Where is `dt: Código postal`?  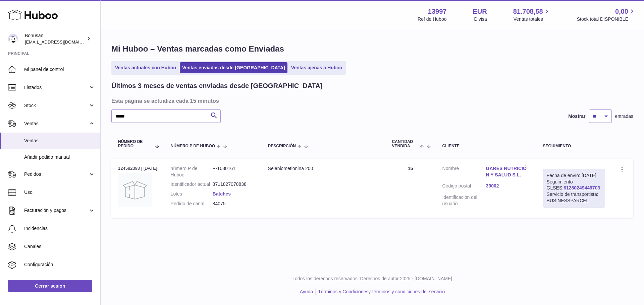 dt: Código postal is located at coordinates (464, 187).